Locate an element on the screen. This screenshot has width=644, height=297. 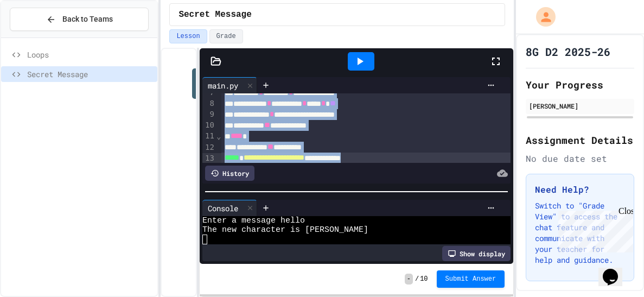
div: 7 is located at coordinates (209, 93).